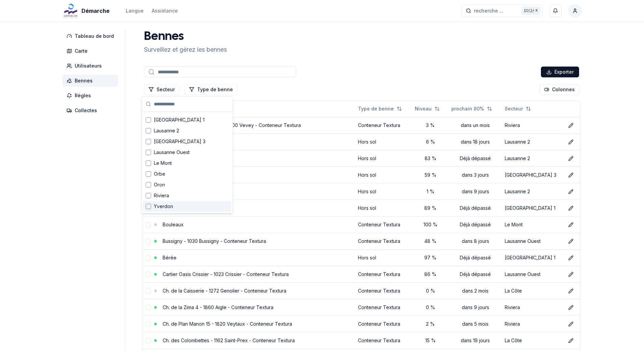 The image size is (644, 351). Describe the element at coordinates (225, 291) in the screenshot. I see `a: Ch. de la Caisserie - 1272 Genolier - Conteneur Textura` at that location.